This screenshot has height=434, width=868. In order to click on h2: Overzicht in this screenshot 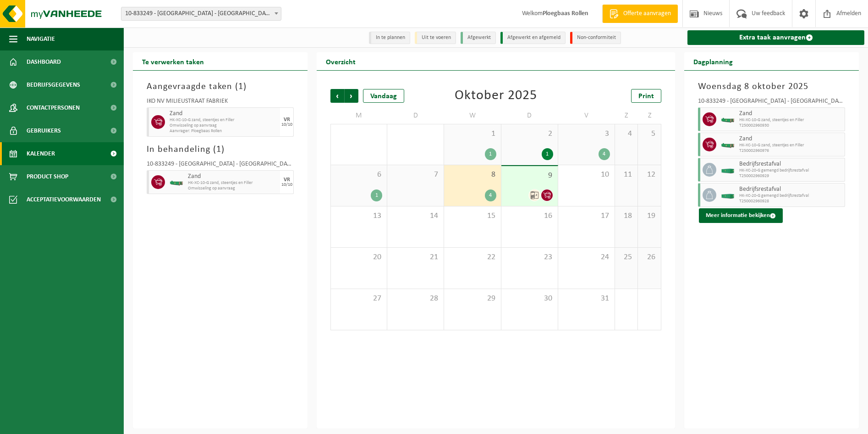, I will do `click(340, 61)`.